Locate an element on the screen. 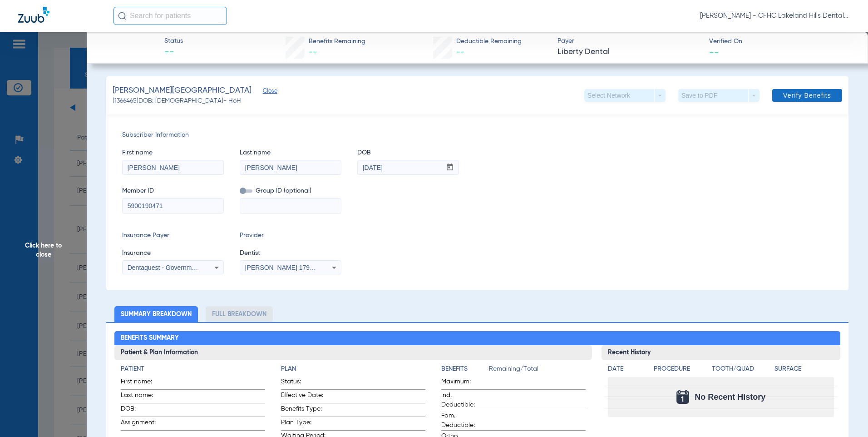 The image size is (868, 437). li: Full Breakdown is located at coordinates (239, 314).